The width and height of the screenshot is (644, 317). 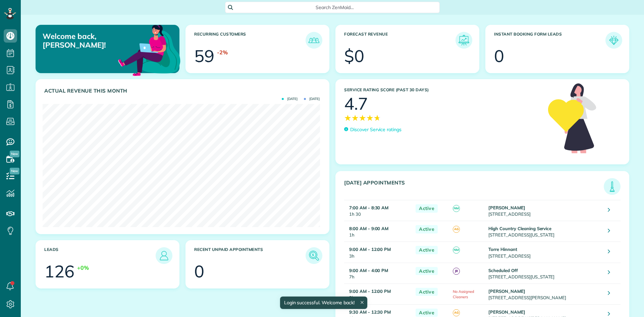 I want to click on h3: Service Rating score (past 30 days), so click(x=443, y=90).